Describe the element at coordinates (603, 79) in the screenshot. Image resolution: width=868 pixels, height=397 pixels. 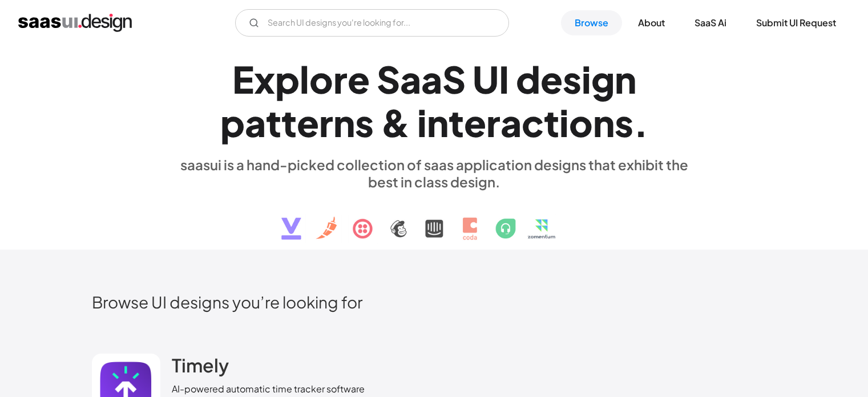
I see `div: g` at that location.